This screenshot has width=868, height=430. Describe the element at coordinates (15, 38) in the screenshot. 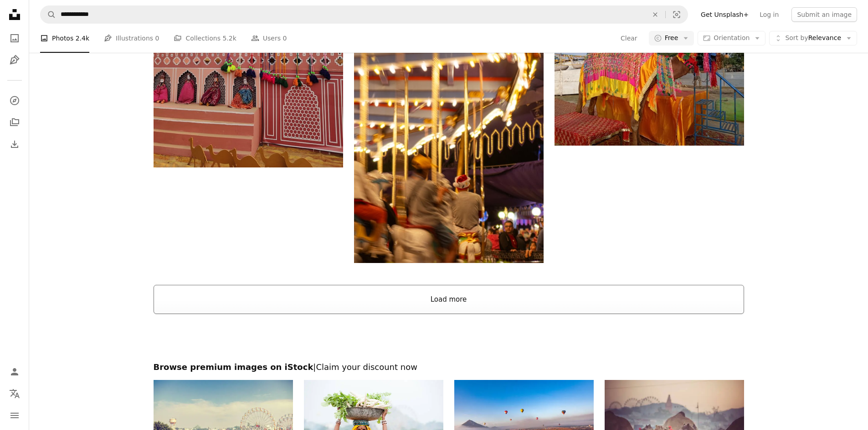

I see `a: Photos` at that location.